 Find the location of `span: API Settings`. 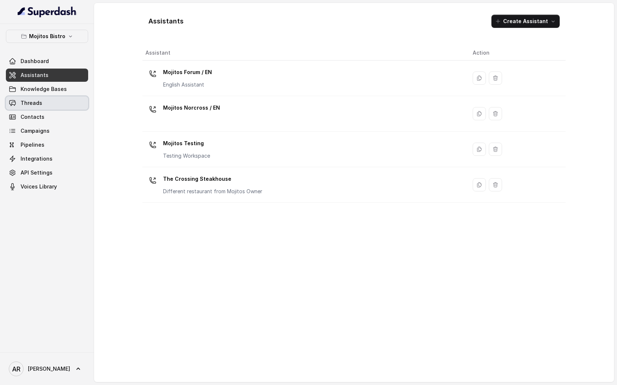

span: API Settings is located at coordinates (36, 173).